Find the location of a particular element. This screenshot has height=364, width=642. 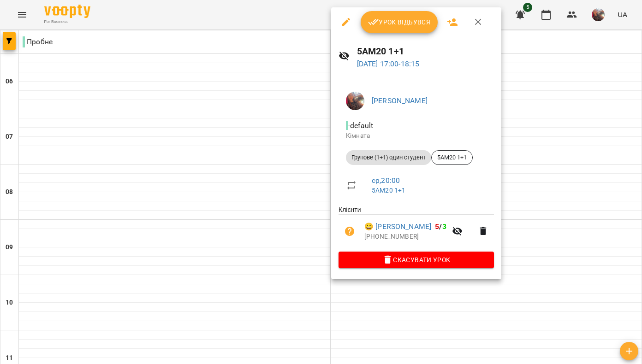

a: 5АМ20 1+1 is located at coordinates (389, 191).